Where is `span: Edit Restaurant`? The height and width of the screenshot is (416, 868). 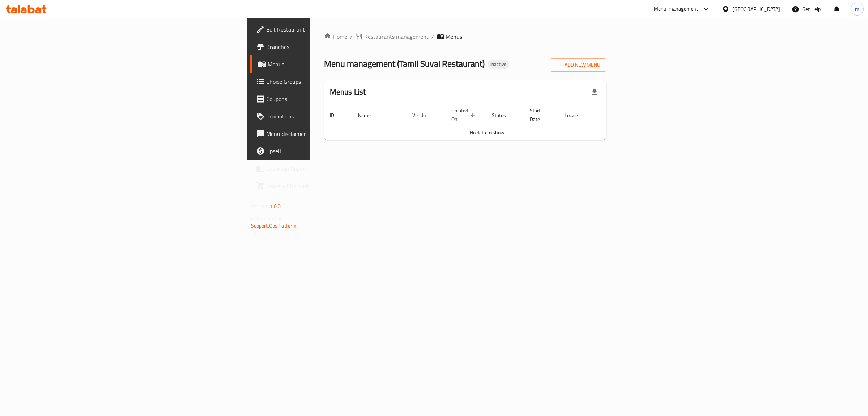 span: Edit Restaurant is located at coordinates (326, 29).